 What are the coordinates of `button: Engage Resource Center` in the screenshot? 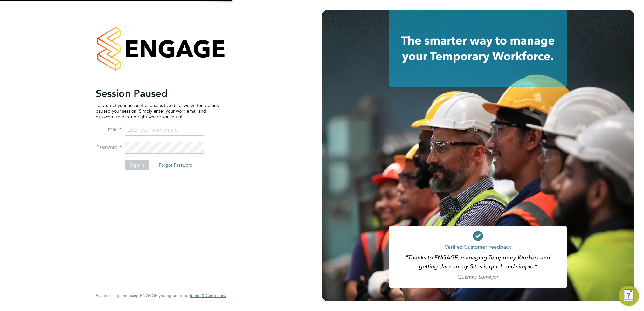 It's located at (629, 296).